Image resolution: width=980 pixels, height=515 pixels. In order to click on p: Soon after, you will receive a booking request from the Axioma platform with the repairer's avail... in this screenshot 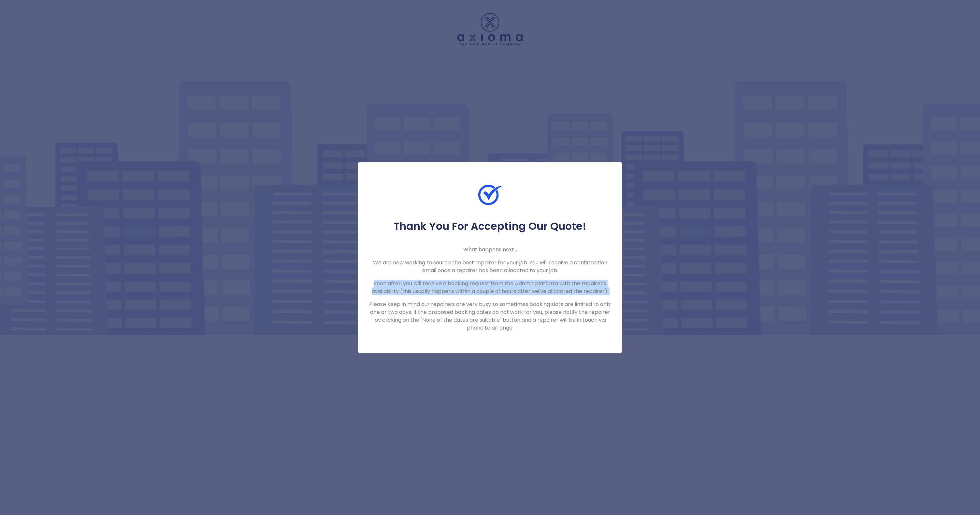, I will do `click(490, 287)`.